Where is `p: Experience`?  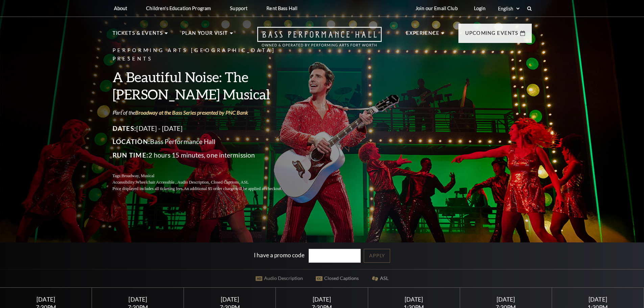 p: Experience is located at coordinates (423, 35).